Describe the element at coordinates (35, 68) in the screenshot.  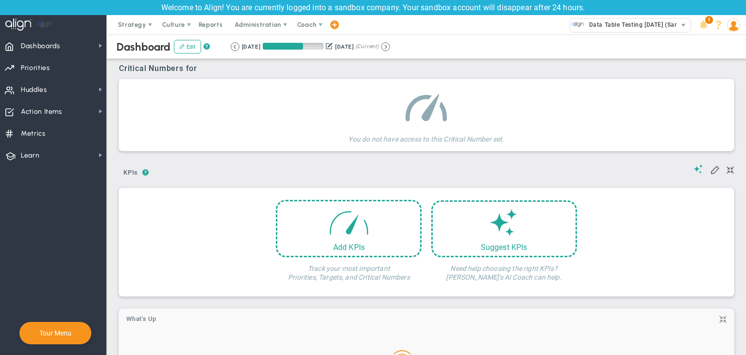
I see `span: Priorities` at that location.